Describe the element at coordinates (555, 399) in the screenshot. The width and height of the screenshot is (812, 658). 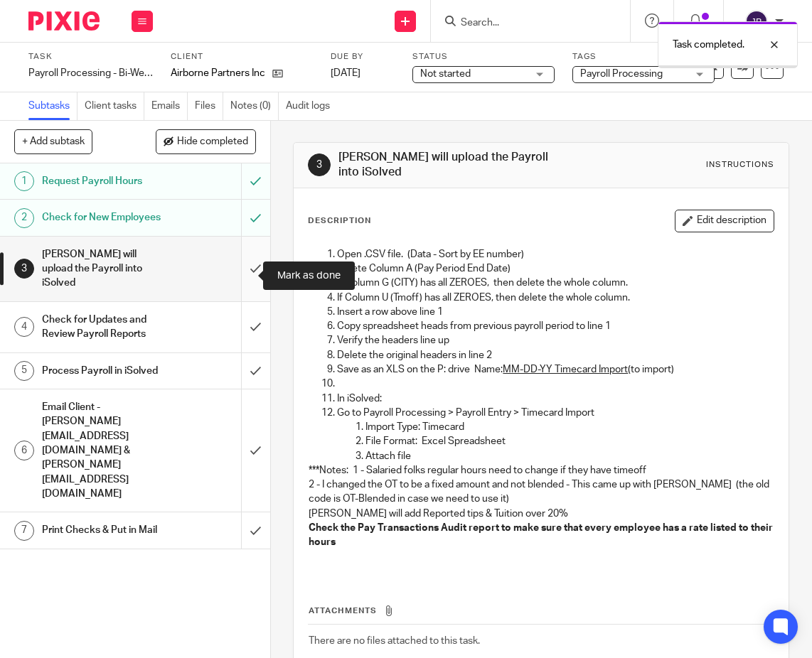
I see `p: In iSolved:` at that location.